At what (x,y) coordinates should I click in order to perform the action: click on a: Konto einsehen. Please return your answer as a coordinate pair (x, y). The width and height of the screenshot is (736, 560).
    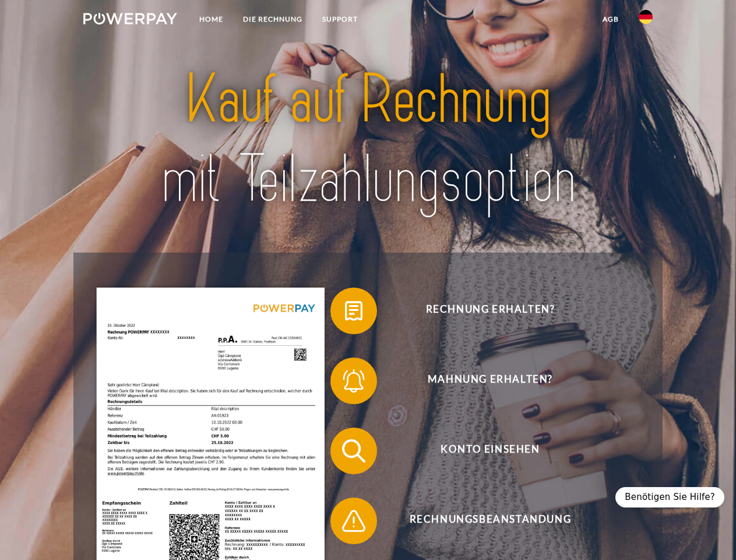
    Looking at the image, I should click on (482, 451).